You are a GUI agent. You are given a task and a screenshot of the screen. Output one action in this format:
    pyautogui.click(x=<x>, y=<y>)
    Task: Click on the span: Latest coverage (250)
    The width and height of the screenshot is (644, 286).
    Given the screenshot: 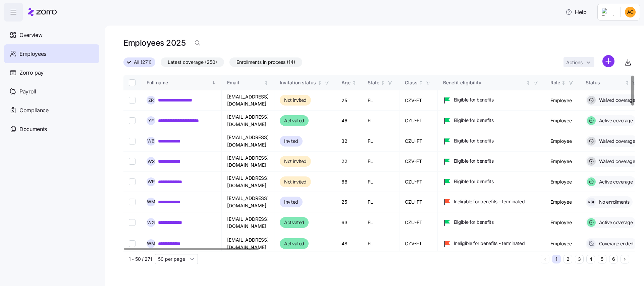 What is the action you would take?
    pyautogui.click(x=192, y=62)
    